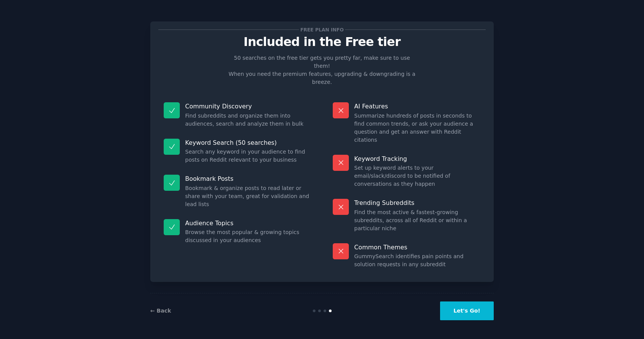 The width and height of the screenshot is (644, 339). Describe the element at coordinates (417, 247) in the screenshot. I see `p: Common Themes` at that location.